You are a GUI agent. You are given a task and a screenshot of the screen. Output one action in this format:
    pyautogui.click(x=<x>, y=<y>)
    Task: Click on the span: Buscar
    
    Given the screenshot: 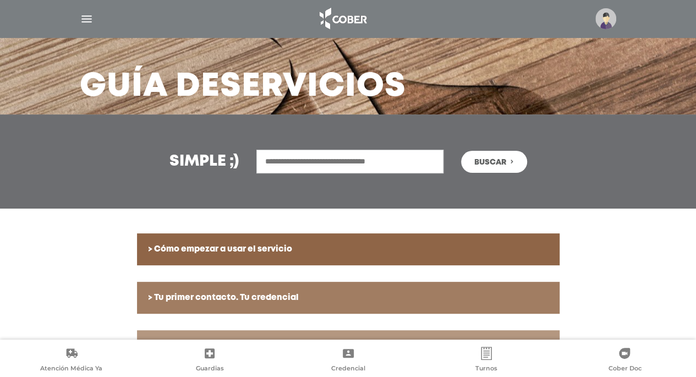 What is the action you would take?
    pyautogui.click(x=490, y=162)
    